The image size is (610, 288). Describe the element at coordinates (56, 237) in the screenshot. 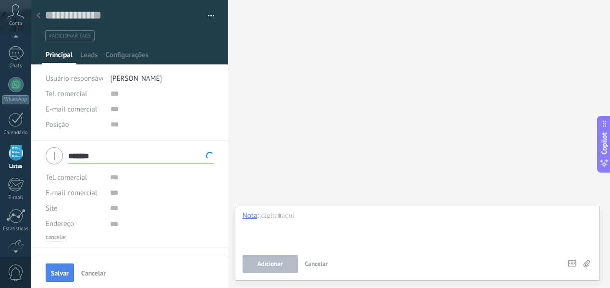

I see `button: cancelar` at that location.